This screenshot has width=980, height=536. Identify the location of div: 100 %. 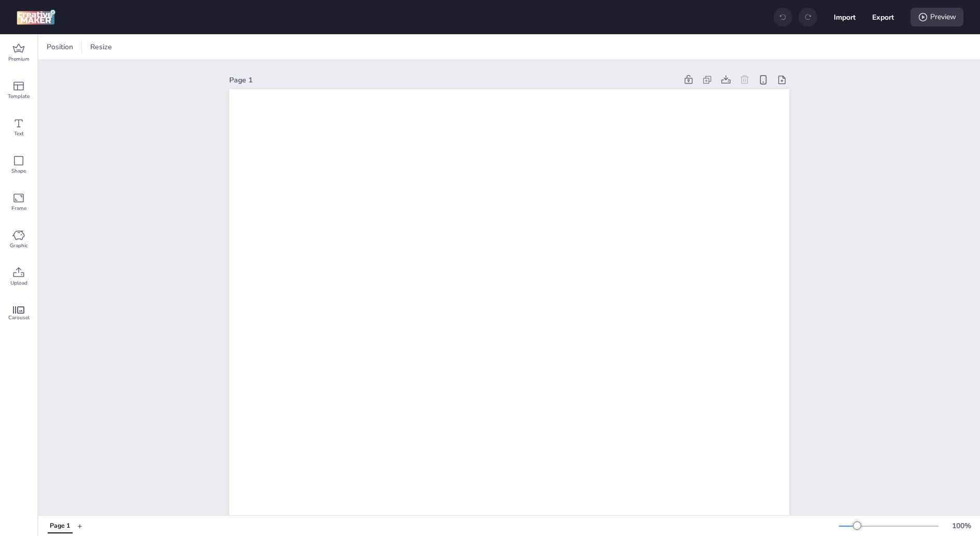
(962, 525).